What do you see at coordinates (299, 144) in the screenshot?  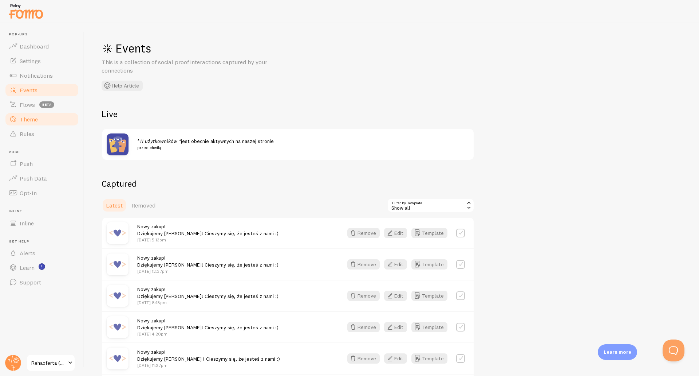 I see `span: * jest obecnie aktywnych na naszej stronie` at bounding box center [299, 144].